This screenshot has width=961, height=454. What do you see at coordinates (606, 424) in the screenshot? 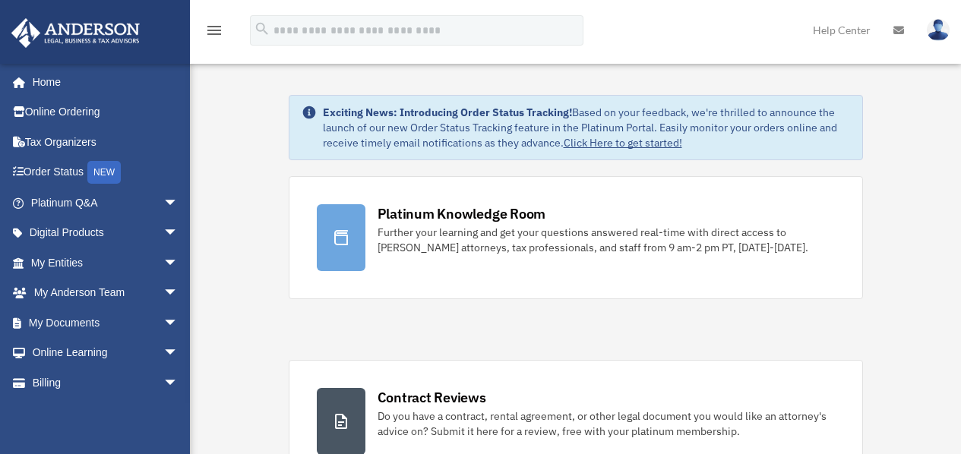
I see `div: Do you have a contract, rental agreement, or other legal document you would like an attorney's ad...` at bounding box center [606, 424].